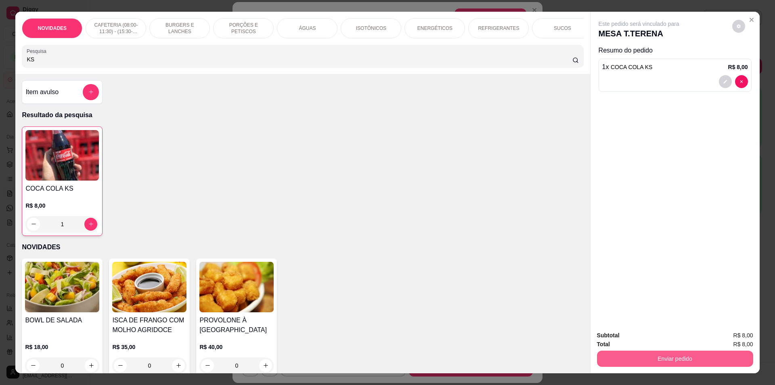  Describe the element at coordinates (91, 92) in the screenshot. I see `button: add-separate-item` at that location.